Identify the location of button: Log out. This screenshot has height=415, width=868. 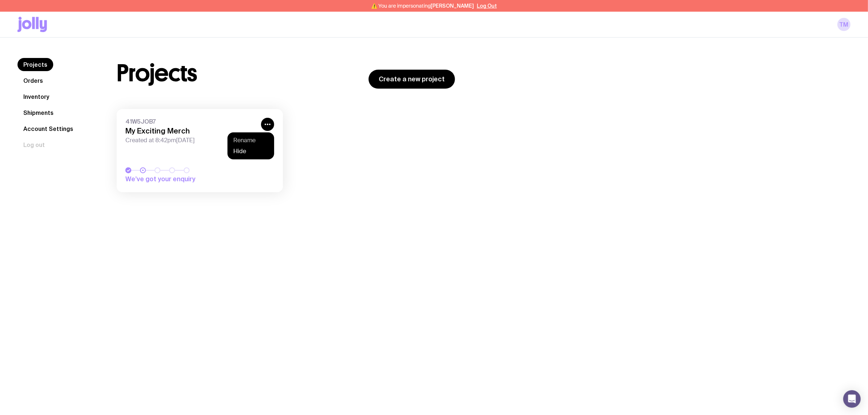
(34, 144).